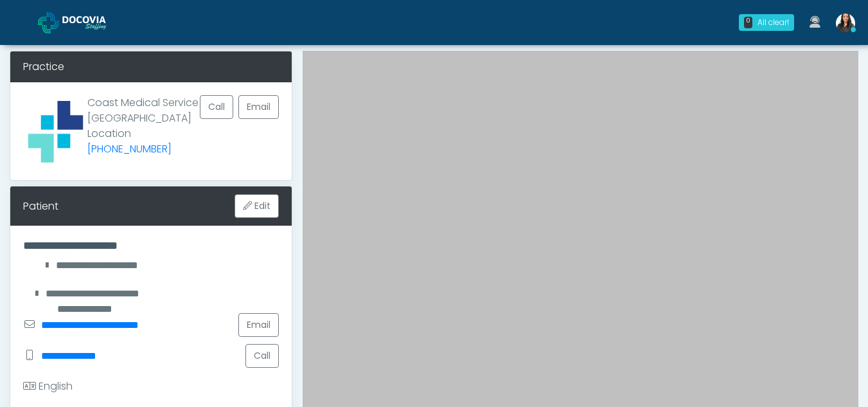 The height and width of the screenshot is (407, 868). I want to click on img: Provider image, so click(55, 132).